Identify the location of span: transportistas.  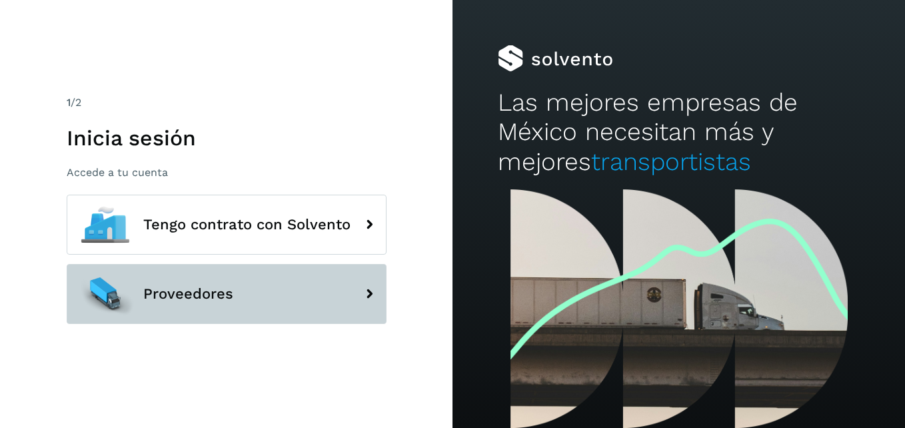
(671, 161).